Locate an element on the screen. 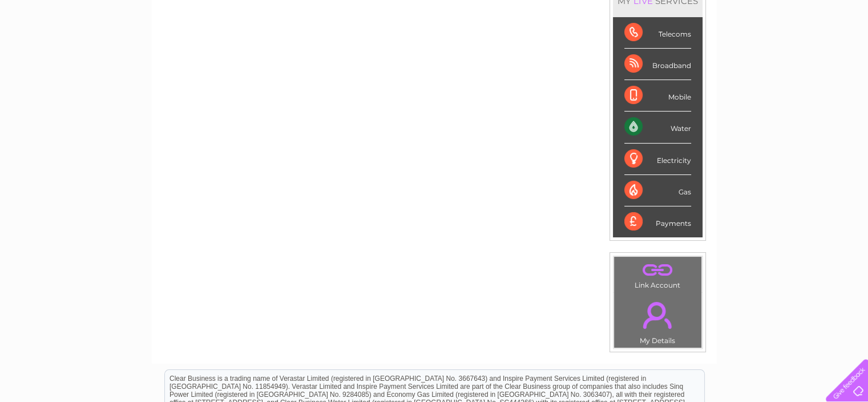 Image resolution: width=868 pixels, height=402 pixels. div: Electricity is located at coordinates (658, 159).